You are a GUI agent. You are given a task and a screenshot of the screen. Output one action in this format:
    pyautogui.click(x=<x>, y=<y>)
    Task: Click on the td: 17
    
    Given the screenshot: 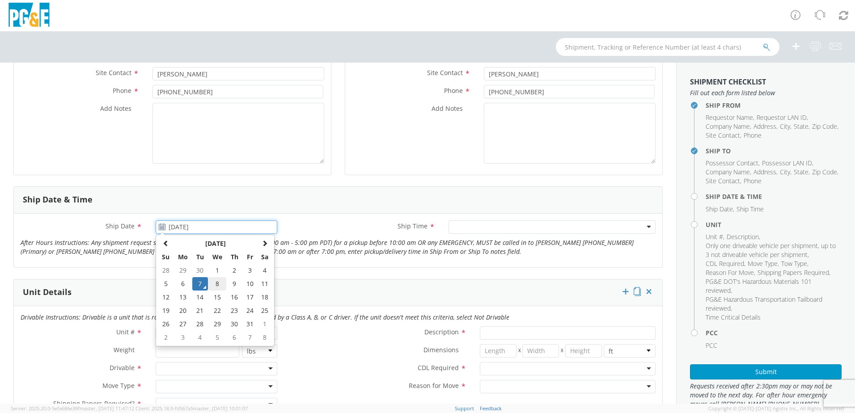 What is the action you would take?
    pyautogui.click(x=250, y=297)
    